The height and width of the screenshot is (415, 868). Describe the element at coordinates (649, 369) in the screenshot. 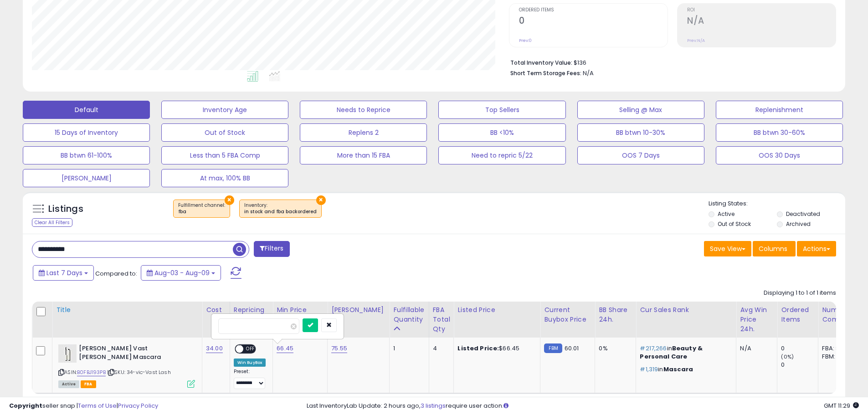

I see `span: #1,319` at that location.